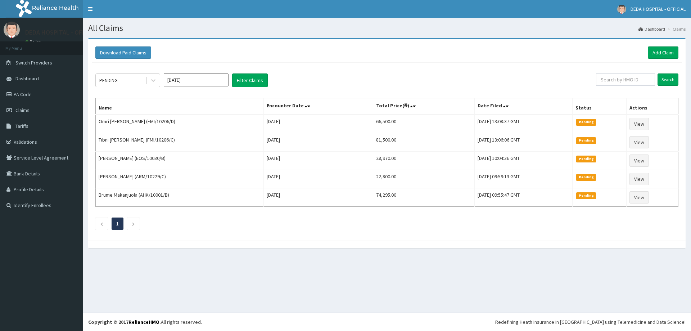  Describe the element at coordinates (250, 80) in the screenshot. I see `button: Filter Claims` at that location.